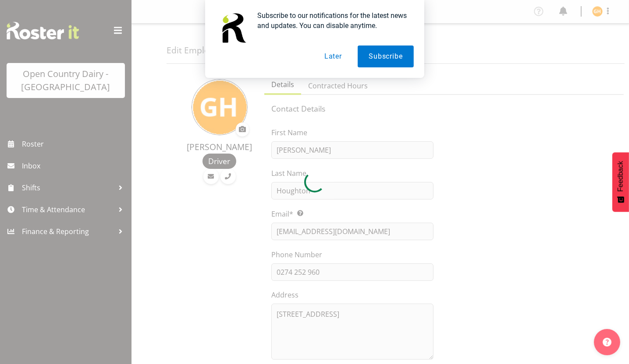 This screenshot has height=364, width=629. Describe the element at coordinates (621, 176) in the screenshot. I see `span: Feedback` at that location.